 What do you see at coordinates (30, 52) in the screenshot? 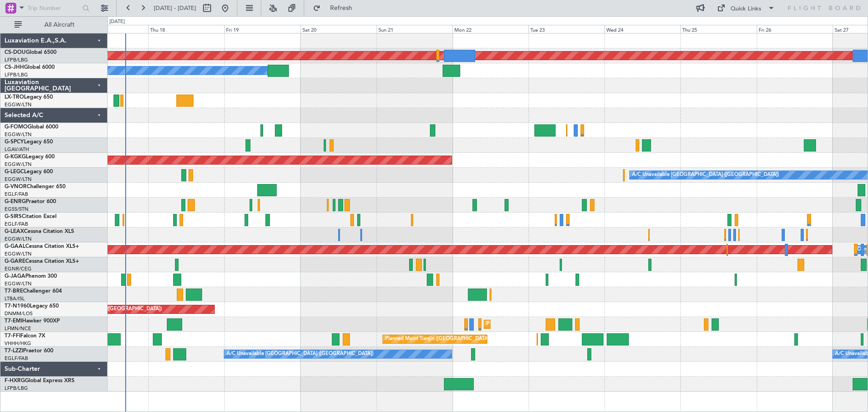
I see `a: CS-DOUGlobal 6500` at bounding box center [30, 52].